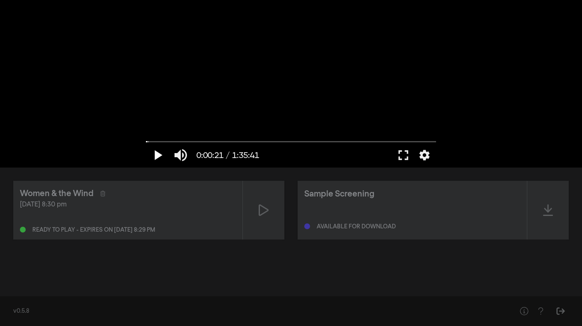  Describe the element at coordinates (57, 194) in the screenshot. I see `div: Women & the Wind` at that location.